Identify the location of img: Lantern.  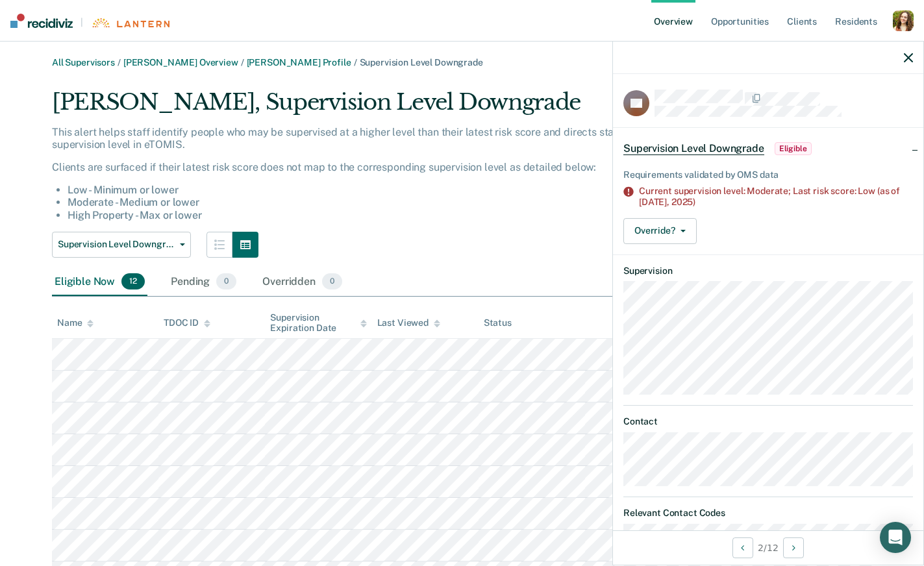
(130, 23).